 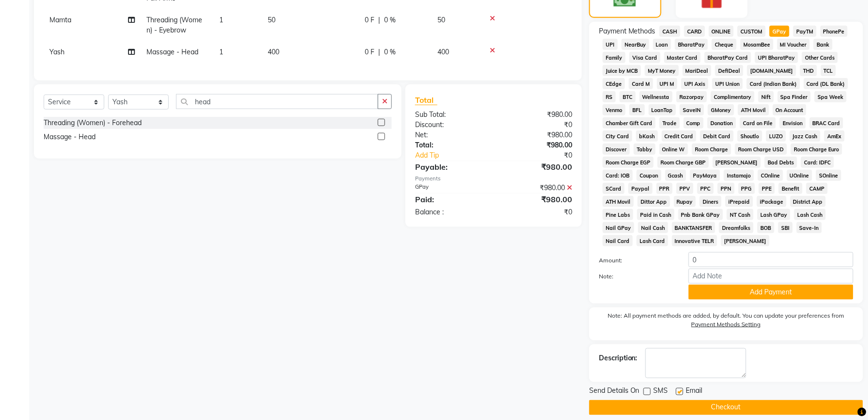 I want to click on div: GPay, so click(x=450, y=188).